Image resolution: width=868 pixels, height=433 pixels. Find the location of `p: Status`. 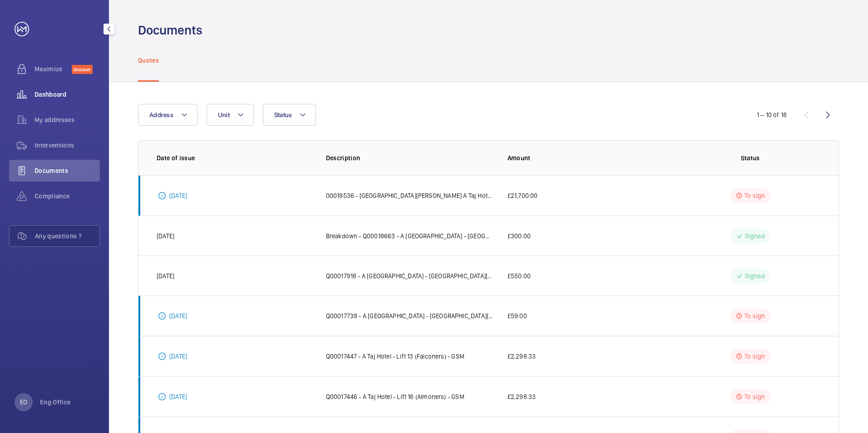

p: Status is located at coordinates (749, 158).